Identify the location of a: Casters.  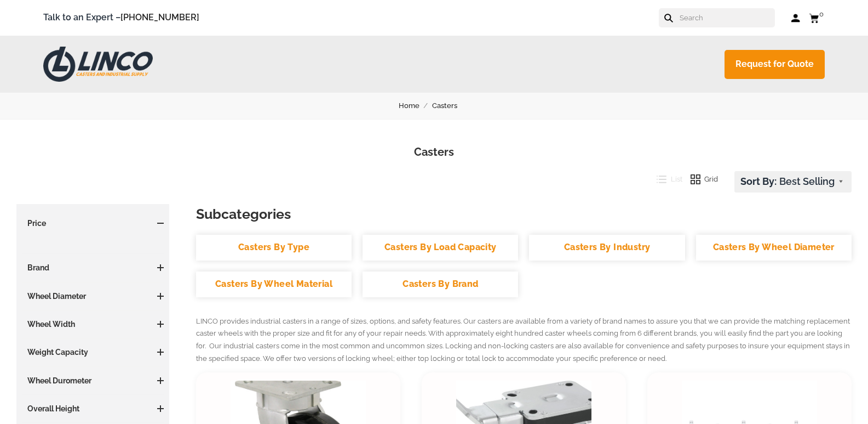
(450, 105).